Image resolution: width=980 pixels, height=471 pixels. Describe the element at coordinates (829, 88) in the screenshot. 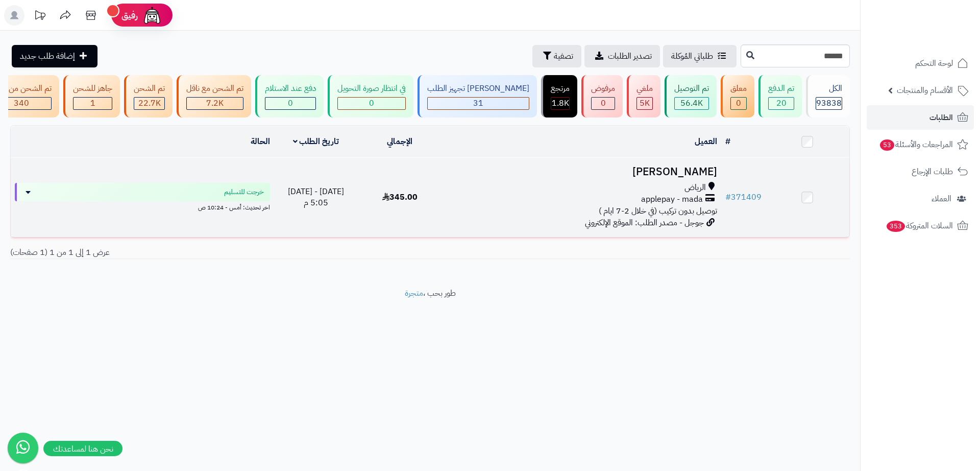

I see `div: الكل` at that location.